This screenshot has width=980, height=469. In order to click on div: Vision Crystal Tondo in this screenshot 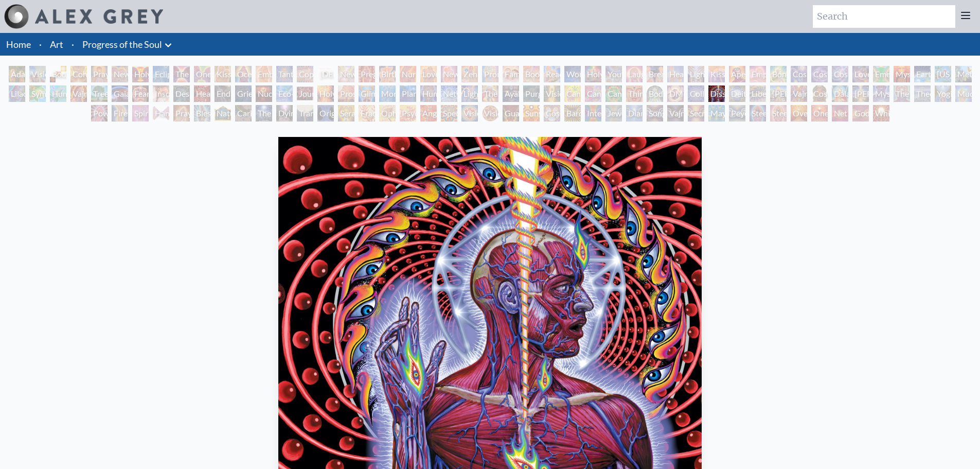, I will do `click(491, 114)`.